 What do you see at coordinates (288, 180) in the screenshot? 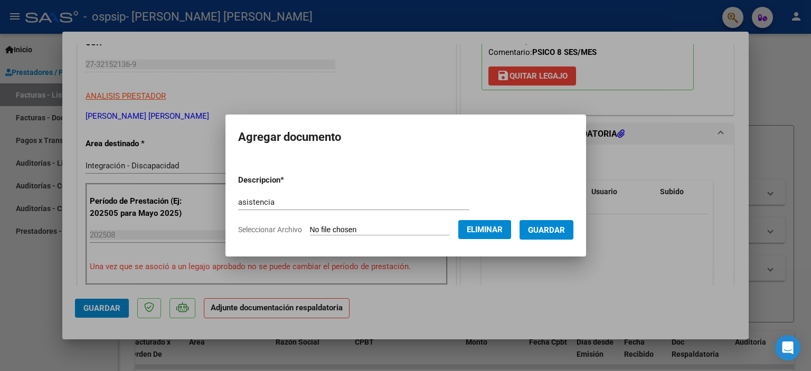
I see `p: Descripcion` at bounding box center [288, 180].